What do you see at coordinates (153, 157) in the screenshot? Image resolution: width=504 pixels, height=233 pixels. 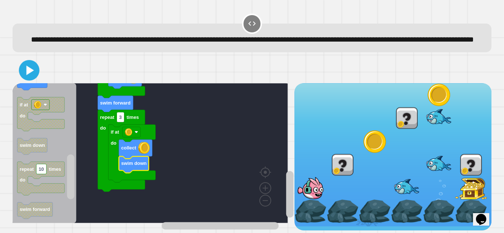 I see `div: Blockly Workspace` at bounding box center [153, 157].